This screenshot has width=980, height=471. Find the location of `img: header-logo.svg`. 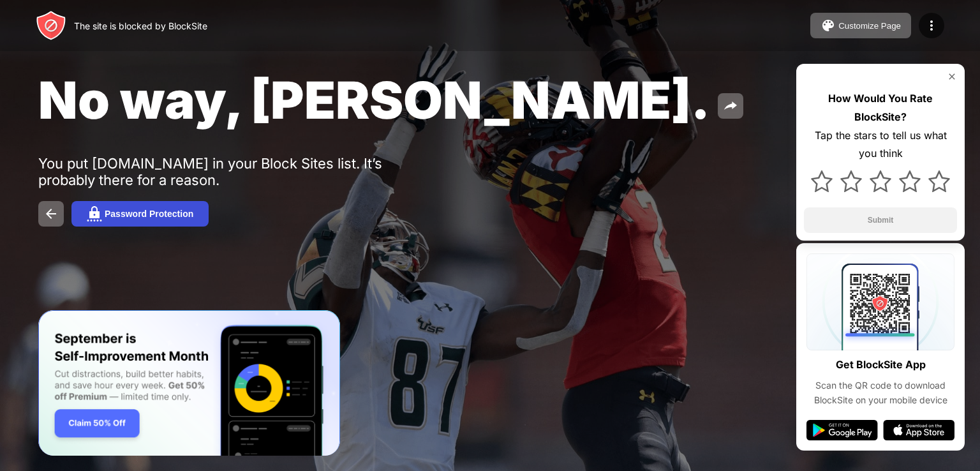

img: header-logo.svg is located at coordinates (51, 26).